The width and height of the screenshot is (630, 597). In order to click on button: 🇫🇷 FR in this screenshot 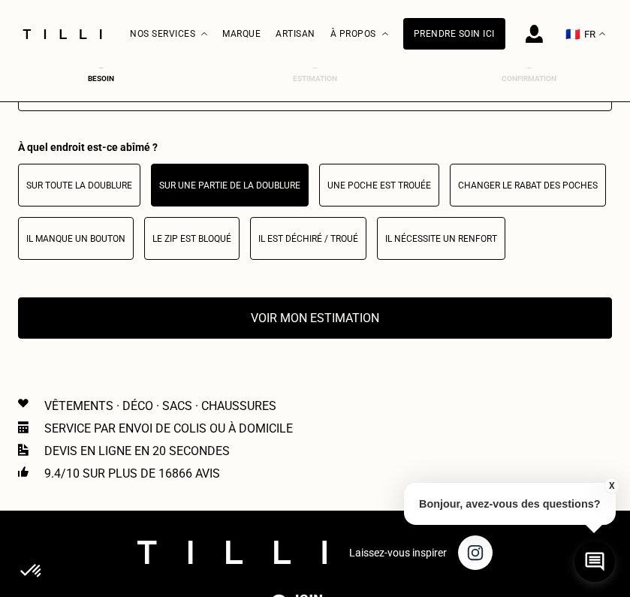, I will do `click(585, 34)`.